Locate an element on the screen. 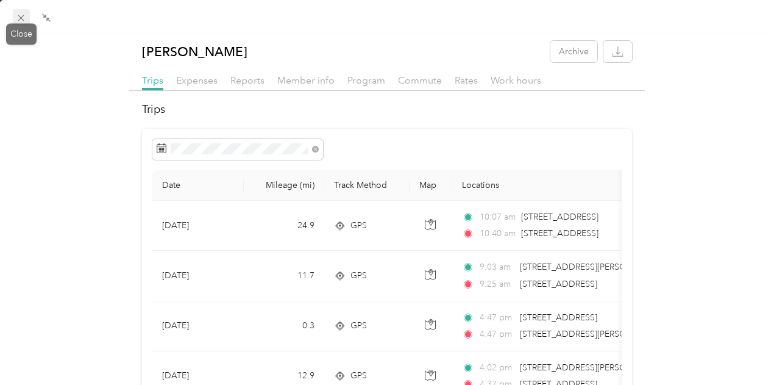 The width and height of the screenshot is (774, 385). button: Archive is located at coordinates (574, 51).